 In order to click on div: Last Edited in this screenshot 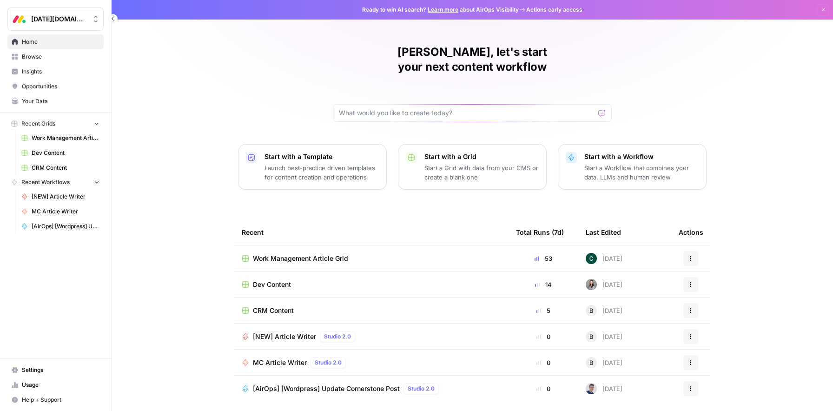, I will do `click(603, 232)`.